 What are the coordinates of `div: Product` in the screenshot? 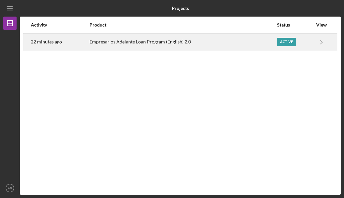 It's located at (183, 25).